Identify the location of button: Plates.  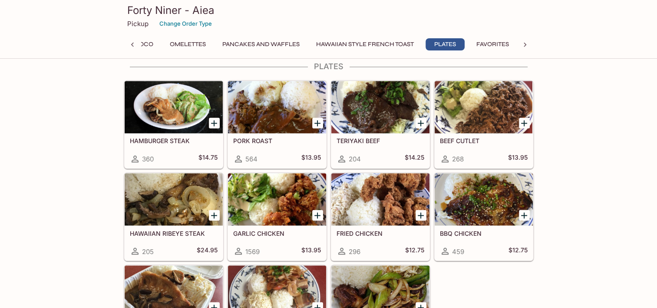
(445, 44).